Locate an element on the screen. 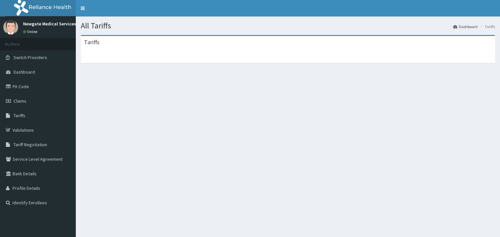 This screenshot has height=237, width=500. a: Online is located at coordinates (31, 32).